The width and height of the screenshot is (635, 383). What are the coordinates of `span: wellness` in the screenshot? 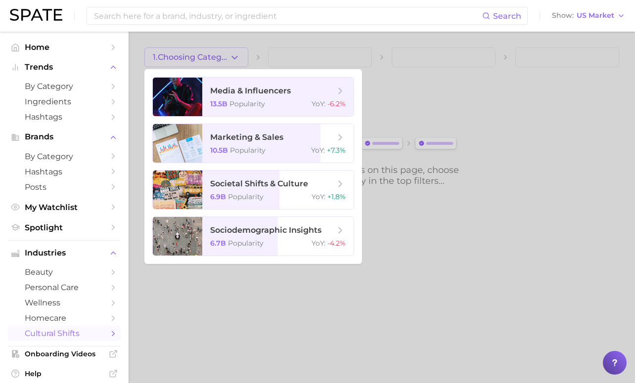 It's located at (64, 302).